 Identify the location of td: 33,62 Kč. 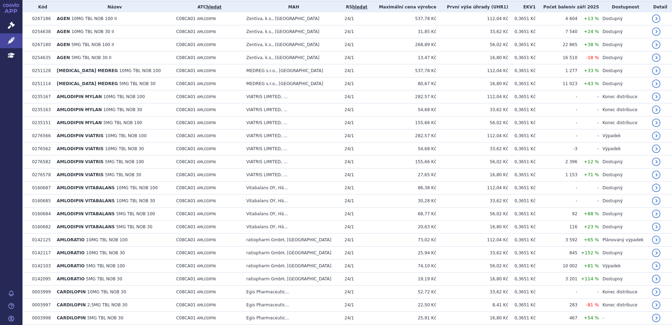
(472, 149).